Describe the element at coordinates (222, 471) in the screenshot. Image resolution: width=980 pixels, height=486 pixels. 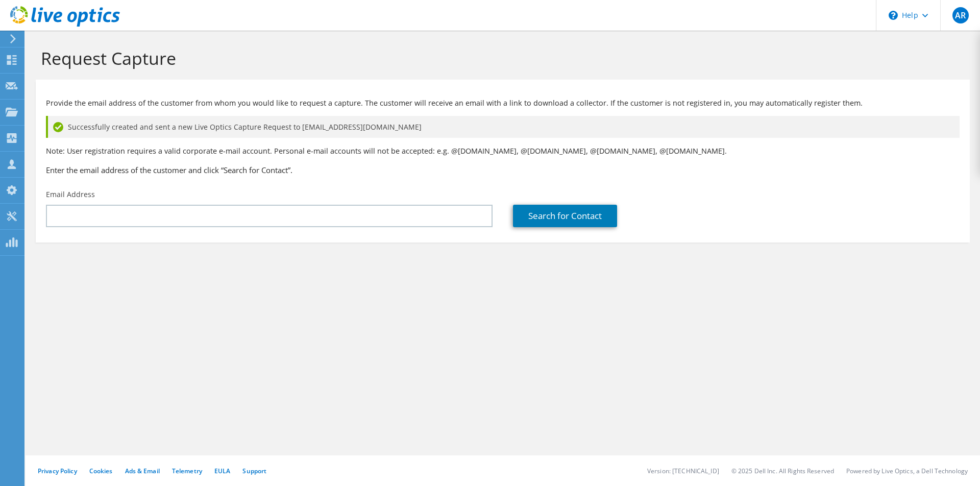
I see `a: EULA` at that location.